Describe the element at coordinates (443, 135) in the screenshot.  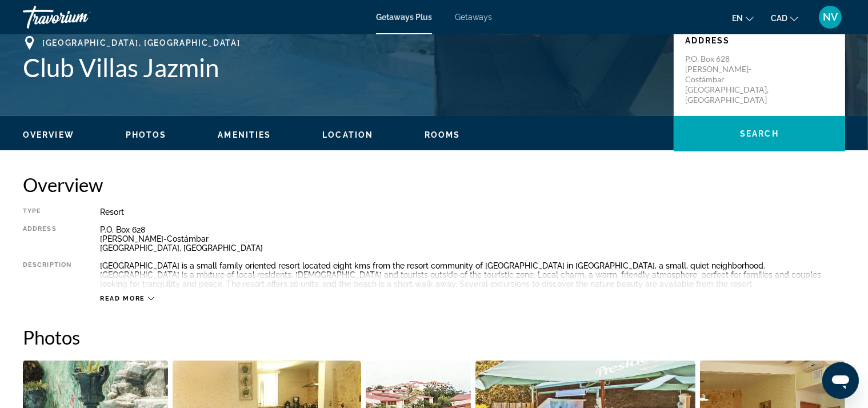
I see `button: Rooms` at that location.